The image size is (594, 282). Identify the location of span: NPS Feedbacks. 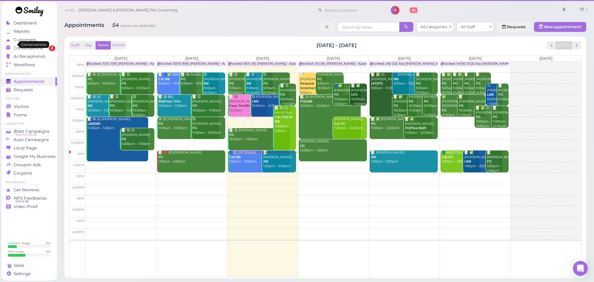
(30, 198).